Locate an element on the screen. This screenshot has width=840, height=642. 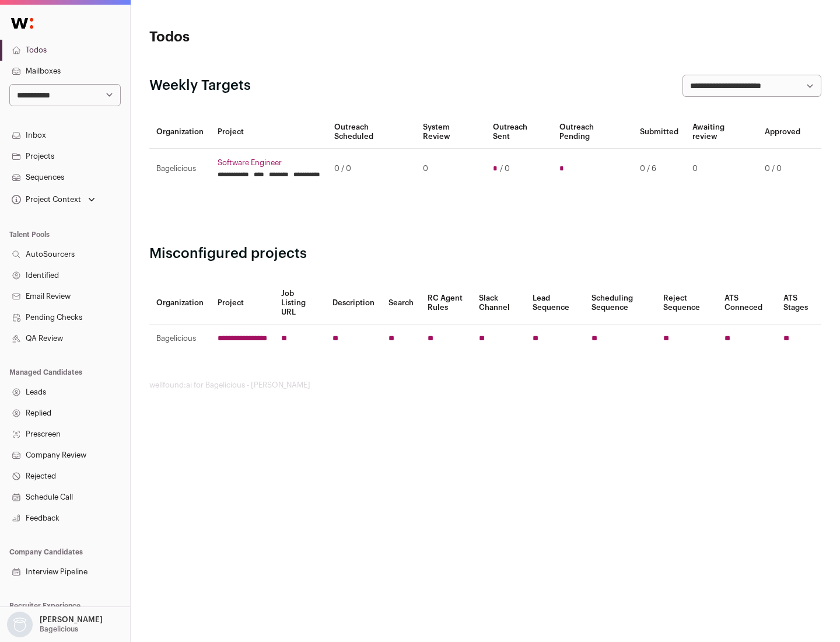
h2: Weekly Targets is located at coordinates (200, 86).